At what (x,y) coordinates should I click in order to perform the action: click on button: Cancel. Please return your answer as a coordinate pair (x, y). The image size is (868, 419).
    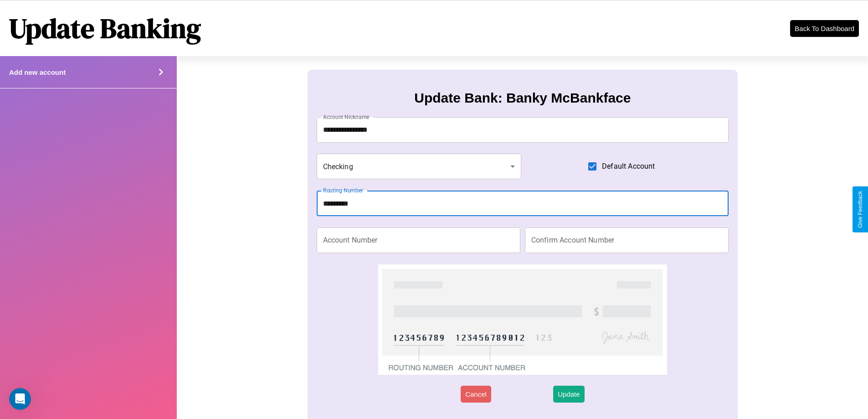
    Looking at the image, I should click on (475, 394).